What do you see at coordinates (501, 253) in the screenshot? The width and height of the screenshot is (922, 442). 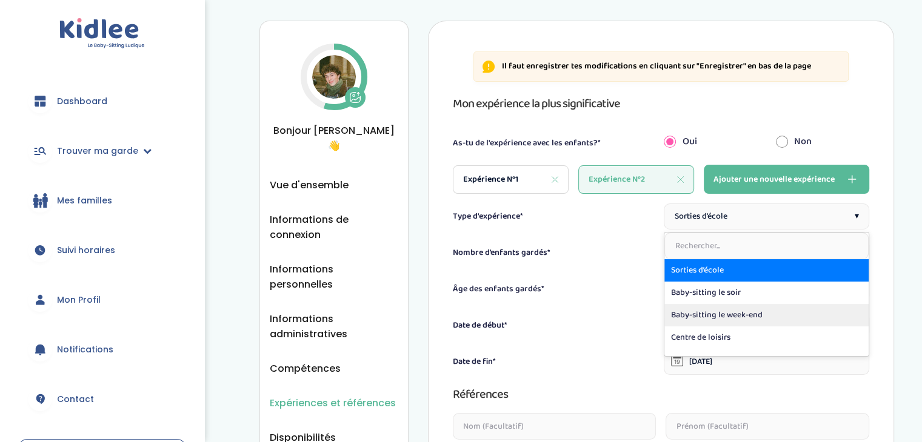 I see `label: Nombre d’enfants gardés*` at bounding box center [501, 253].